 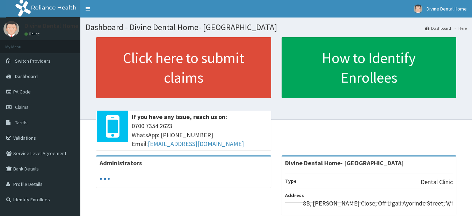 I want to click on b: Address, so click(x=295, y=195).